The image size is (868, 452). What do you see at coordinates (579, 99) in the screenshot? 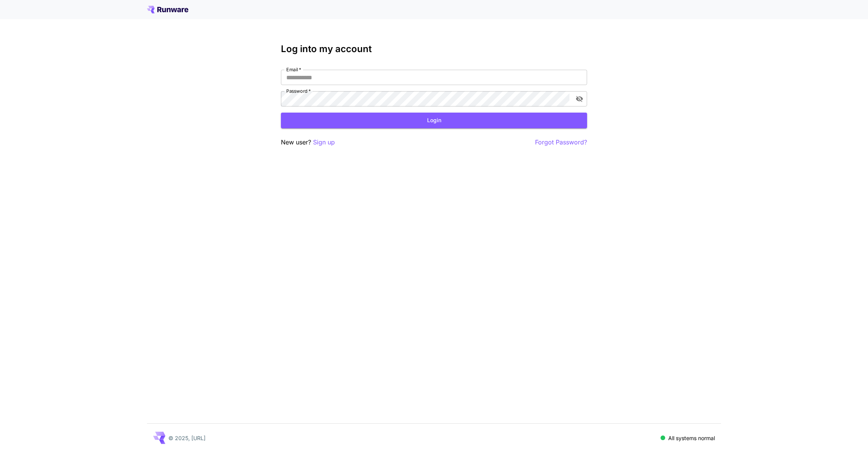
I see `button: toggle password visibility` at bounding box center [579, 99].